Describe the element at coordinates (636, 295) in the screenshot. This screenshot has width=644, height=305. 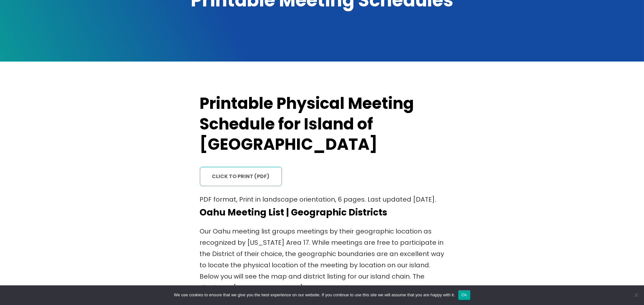
I see `span: No` at that location.